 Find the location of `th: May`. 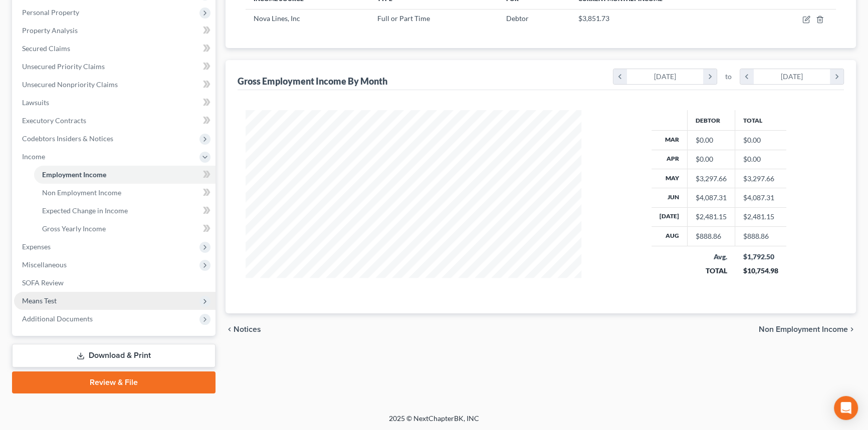

th: May is located at coordinates (669, 179).